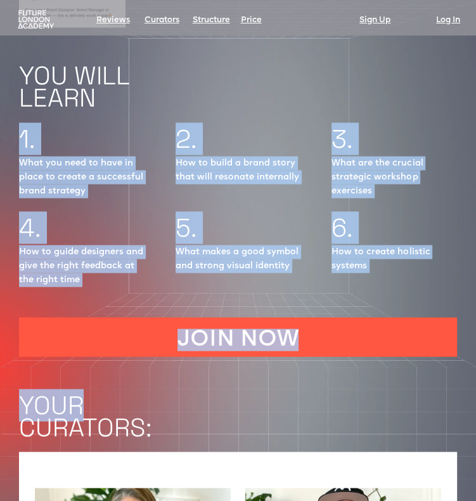  What do you see at coordinates (394, 259) in the screenshot?
I see `p: How to create holistic systems` at bounding box center [394, 259].